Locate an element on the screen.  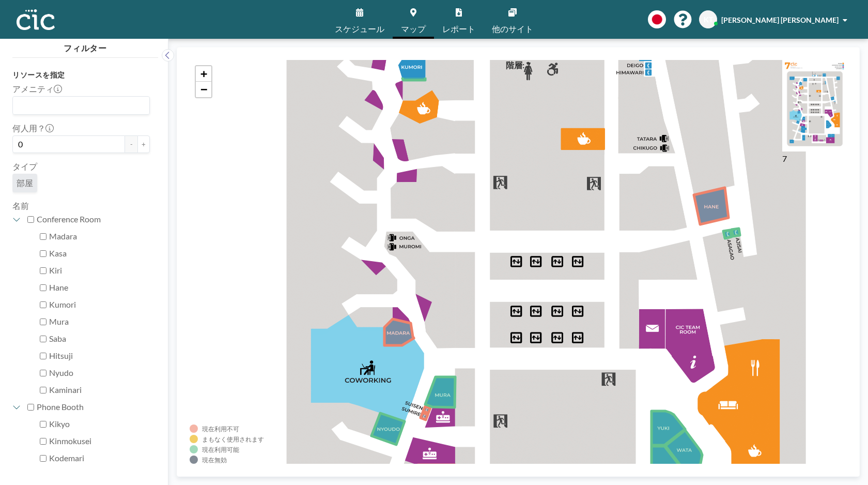
label: Conference Room is located at coordinates (93, 219).